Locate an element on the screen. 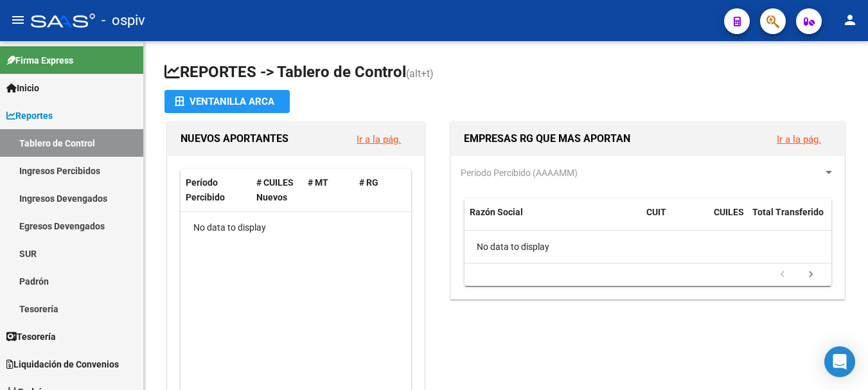  span: Razón Social is located at coordinates (496, 212).